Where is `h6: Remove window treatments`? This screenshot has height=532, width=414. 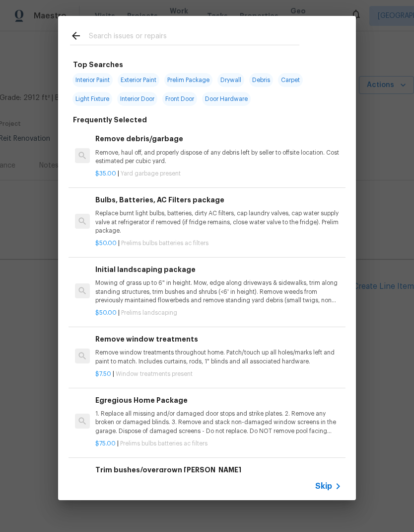 h6: Remove window treatments is located at coordinates (219, 339).